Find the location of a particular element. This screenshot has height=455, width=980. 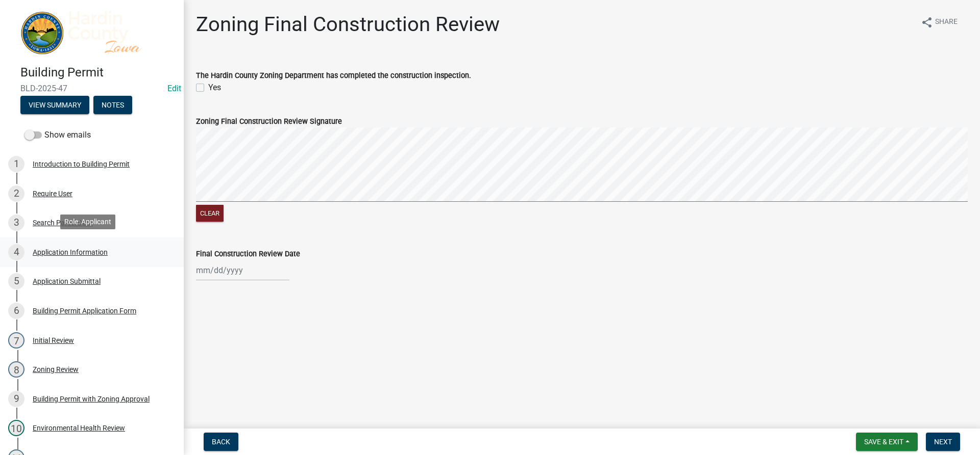

div: 8 is located at coordinates (16, 370).